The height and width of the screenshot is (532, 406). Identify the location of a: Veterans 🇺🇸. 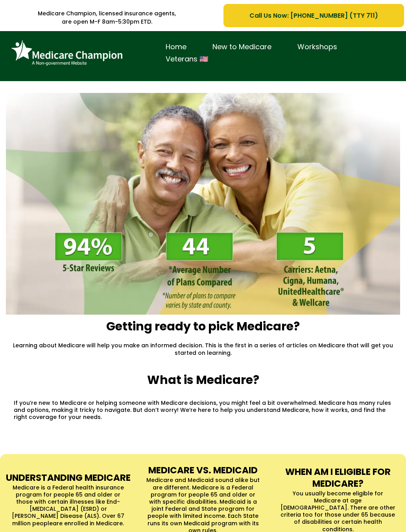
(187, 59).